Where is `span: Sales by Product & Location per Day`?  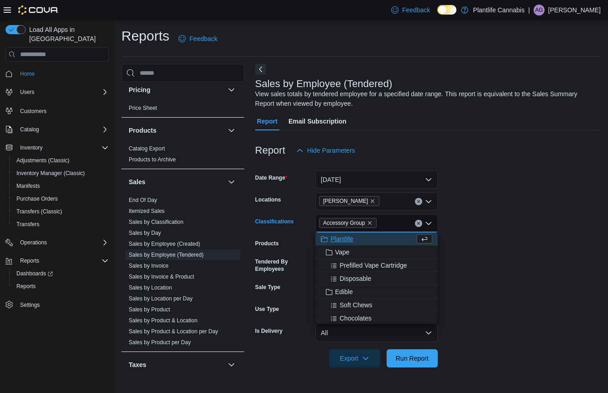
span: Sales by Product & Location per Day is located at coordinates (173, 332).